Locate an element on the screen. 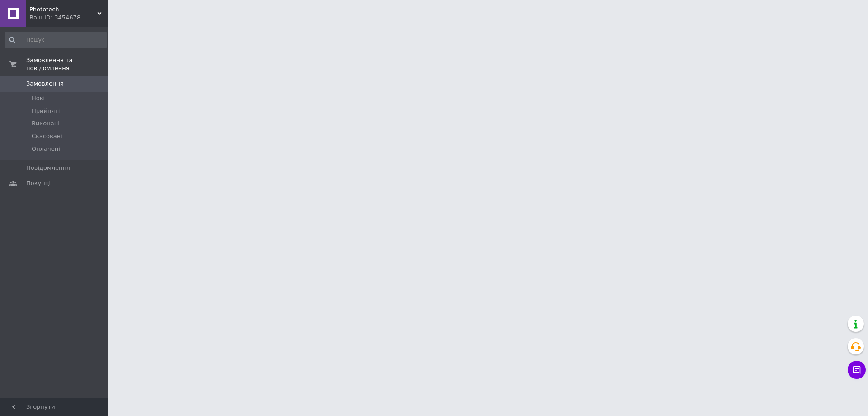  button: Чат з покупцем is located at coordinates (857, 370).